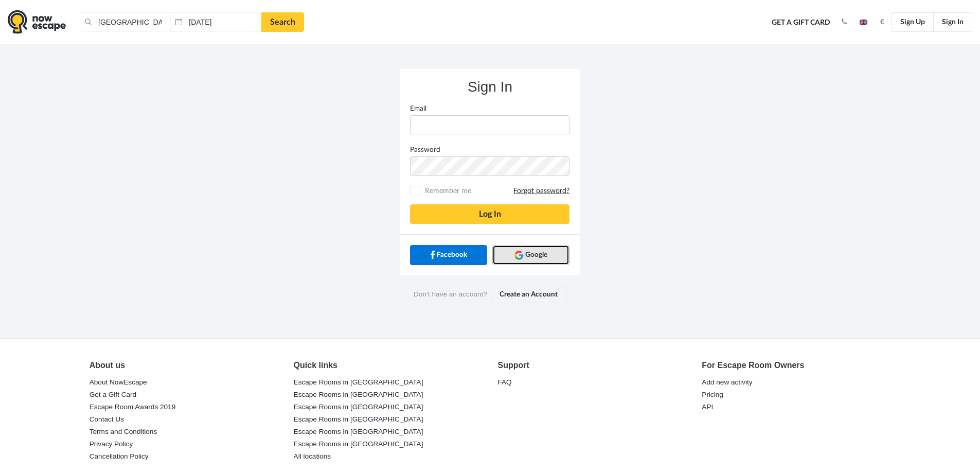 This screenshot has width=980, height=473. I want to click on img: logo, so click(36, 21).